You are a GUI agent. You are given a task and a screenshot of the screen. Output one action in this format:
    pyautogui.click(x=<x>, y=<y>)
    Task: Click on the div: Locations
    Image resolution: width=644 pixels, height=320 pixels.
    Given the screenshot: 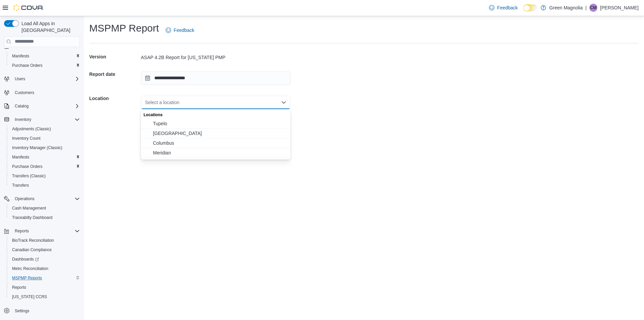 What is the action you would take?
    pyautogui.click(x=216, y=114)
    